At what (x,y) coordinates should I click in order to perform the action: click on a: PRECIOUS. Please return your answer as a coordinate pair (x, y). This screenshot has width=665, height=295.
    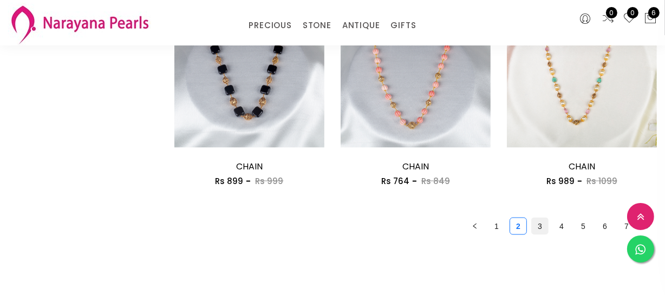
    Looking at the image, I should click on (270, 25).